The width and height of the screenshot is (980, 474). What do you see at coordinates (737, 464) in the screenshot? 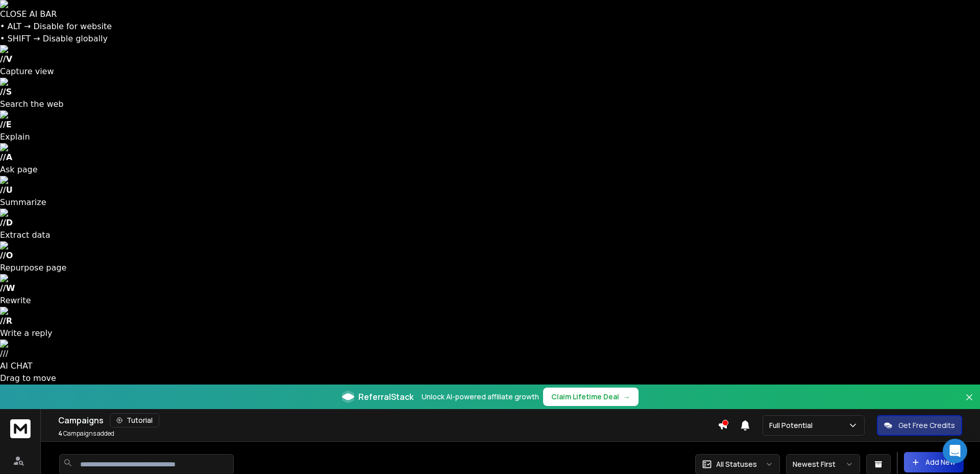
I see `p: All Statuses` at bounding box center [737, 464].